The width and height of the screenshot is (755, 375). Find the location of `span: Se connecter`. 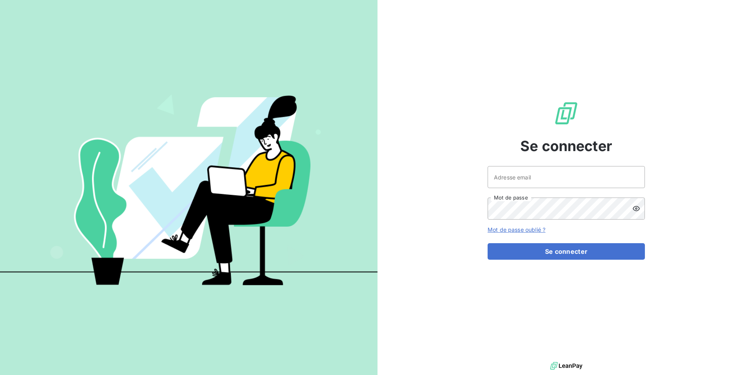

span: Se connecter is located at coordinates (566, 146).